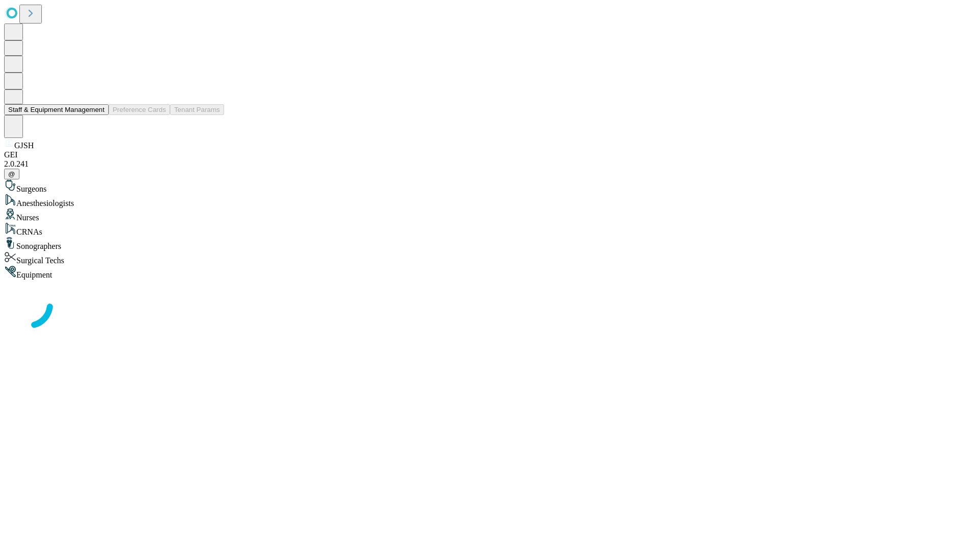 The width and height of the screenshot is (980, 552). Describe the element at coordinates (139, 109) in the screenshot. I see `button: Preference Cards` at that location.